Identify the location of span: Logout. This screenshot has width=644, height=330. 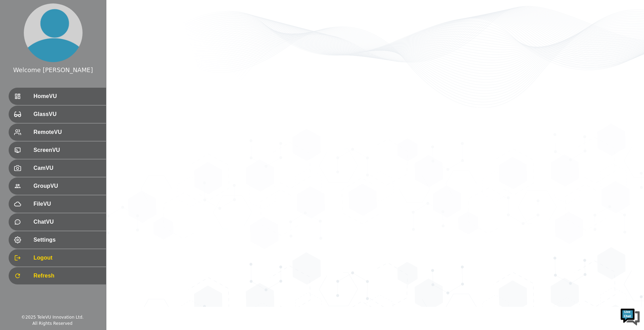
(67, 258).